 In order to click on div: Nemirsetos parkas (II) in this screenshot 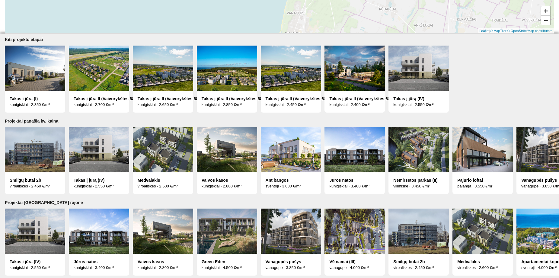, I will do `click(418, 180)`.